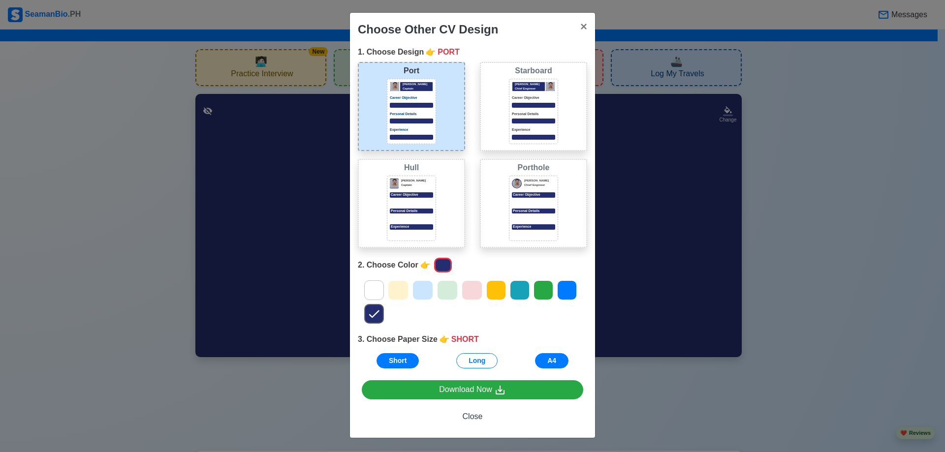 The width and height of the screenshot is (945, 452). I want to click on button: Short, so click(398, 361).